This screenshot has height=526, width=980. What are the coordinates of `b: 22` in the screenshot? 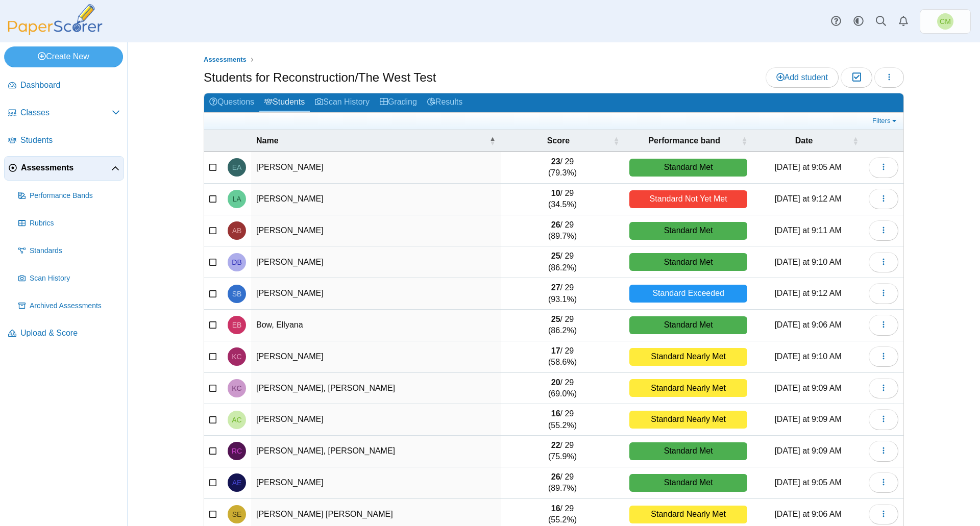 It's located at (555, 445).